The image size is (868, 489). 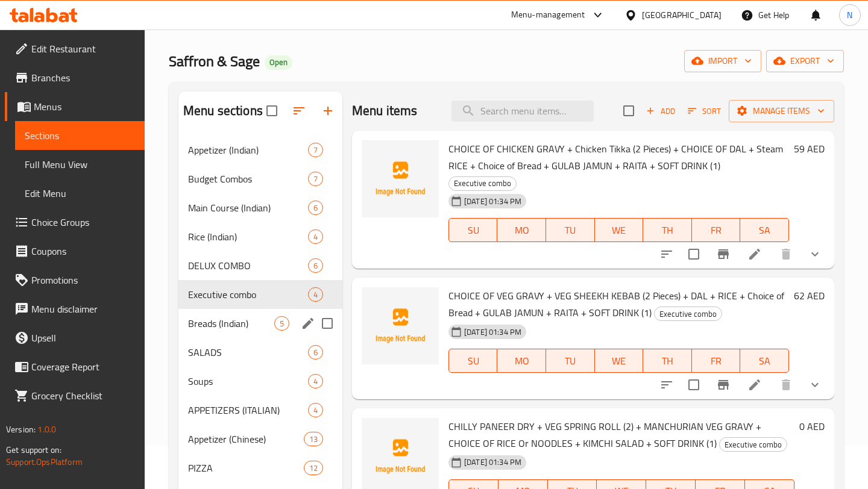 What do you see at coordinates (83, 338) in the screenshot?
I see `span: Upsell` at bounding box center [83, 338].